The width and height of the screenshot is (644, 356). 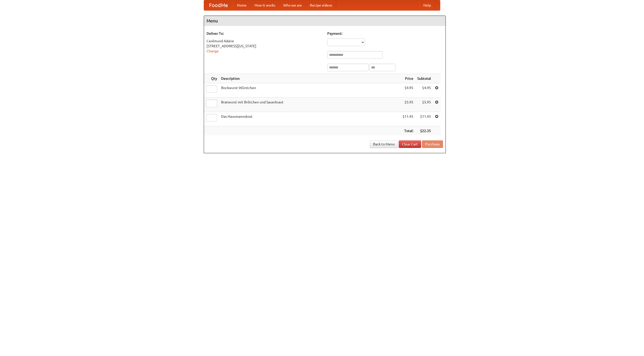 I want to click on th: $22.35, so click(x=424, y=131).